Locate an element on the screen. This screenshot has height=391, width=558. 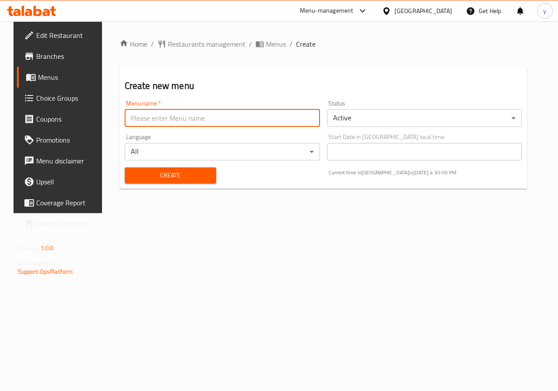
div: Menu-management is located at coordinates (326, 11).